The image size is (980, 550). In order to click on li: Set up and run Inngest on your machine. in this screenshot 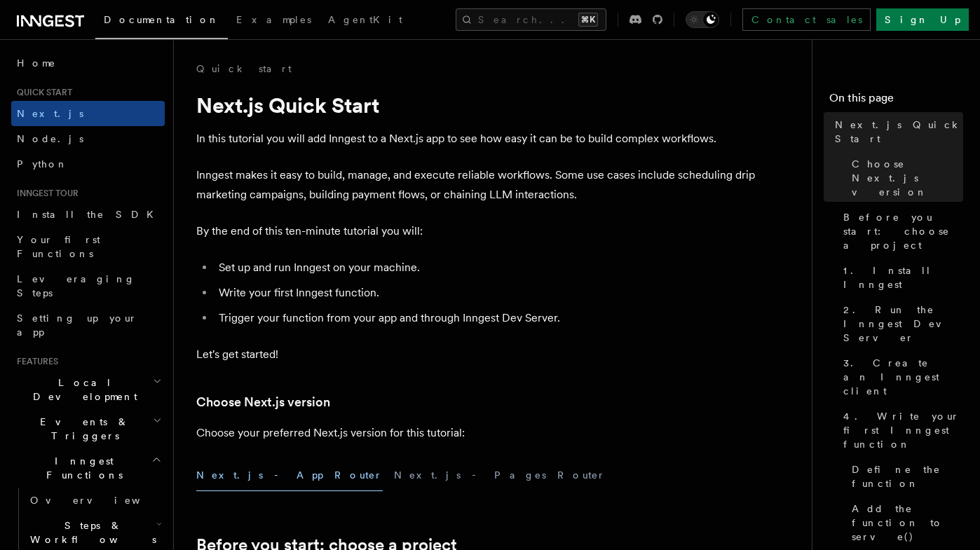, I will do `click(486, 268)`.